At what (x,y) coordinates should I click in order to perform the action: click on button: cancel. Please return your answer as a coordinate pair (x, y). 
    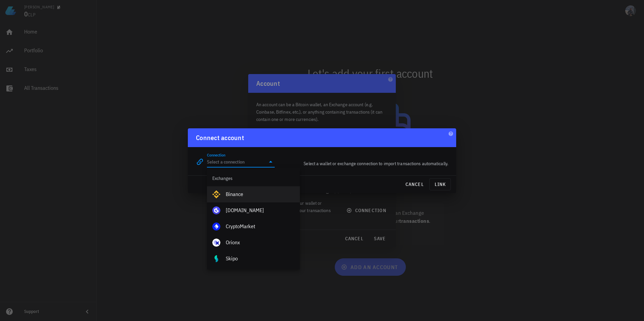
    Looking at the image, I should click on (414, 184).